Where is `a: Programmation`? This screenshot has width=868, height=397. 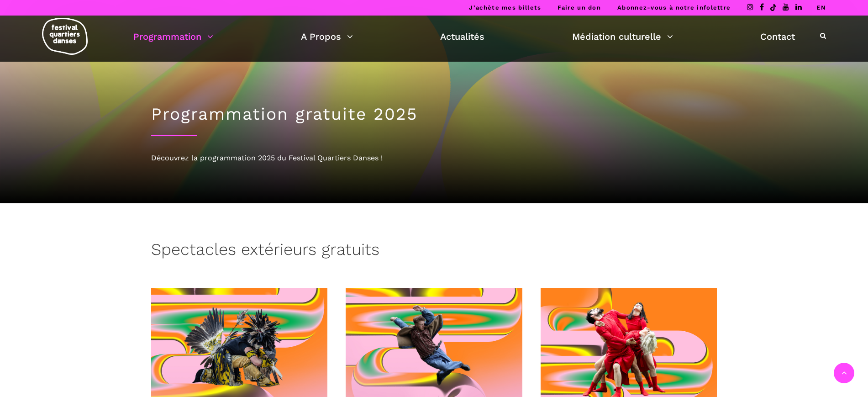 a: Programmation is located at coordinates (173, 36).